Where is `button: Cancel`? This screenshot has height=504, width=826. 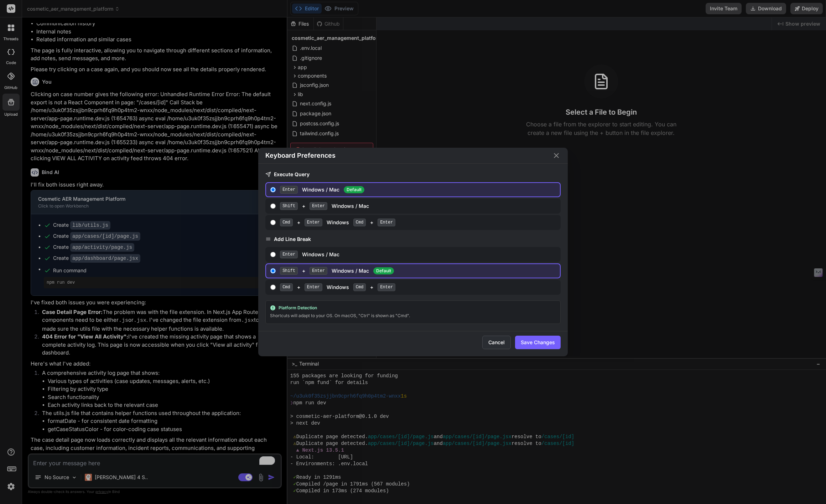
button: Cancel is located at coordinates (497, 343).